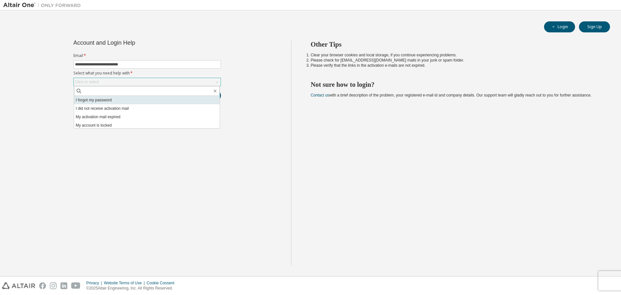 Image resolution: width=621 pixels, height=295 pixels. What do you see at coordinates (320, 95) in the screenshot?
I see `a: Contact us` at bounding box center [320, 95].